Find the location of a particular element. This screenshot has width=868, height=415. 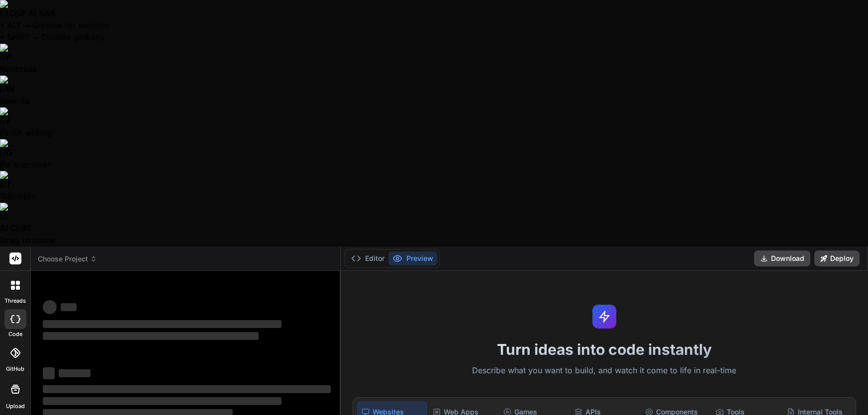

label: Upload is located at coordinates (16, 407).